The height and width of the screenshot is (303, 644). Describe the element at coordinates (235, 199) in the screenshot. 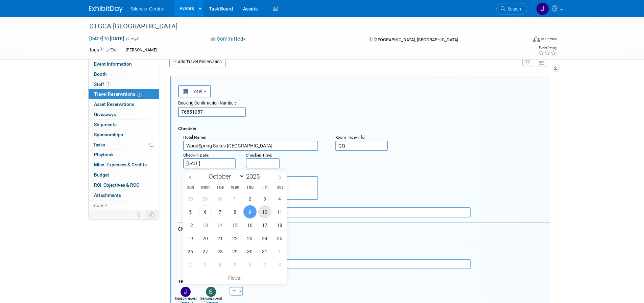

I see `span: October 1, 2025` at that location.